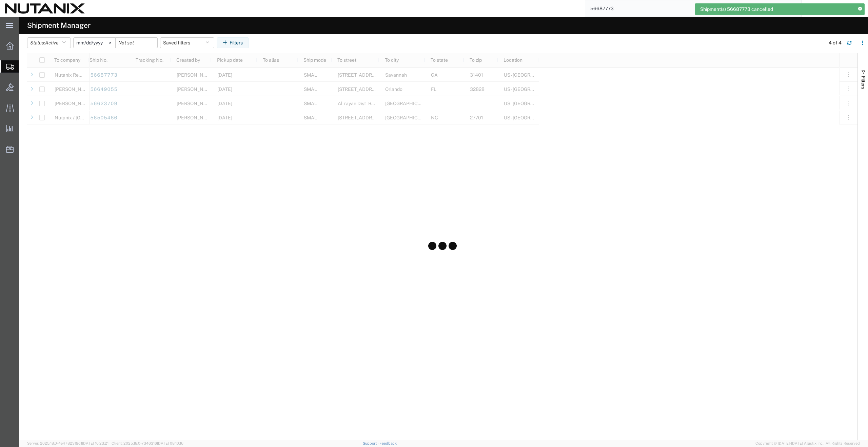  I want to click on img: logo, so click(45, 8).